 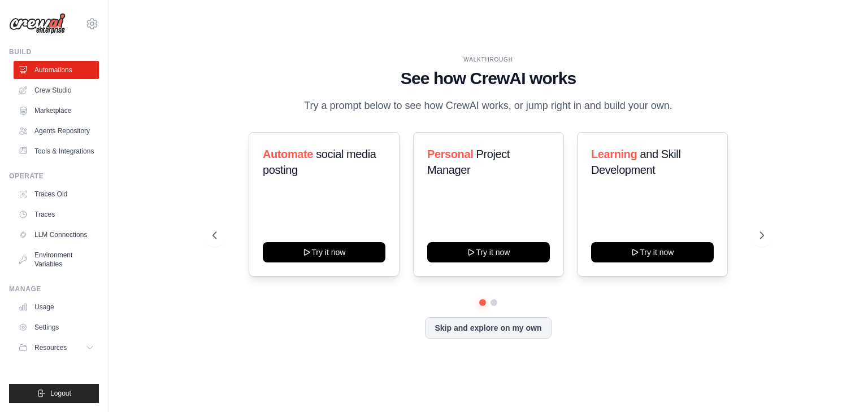 I want to click on button: Logout, so click(x=54, y=394).